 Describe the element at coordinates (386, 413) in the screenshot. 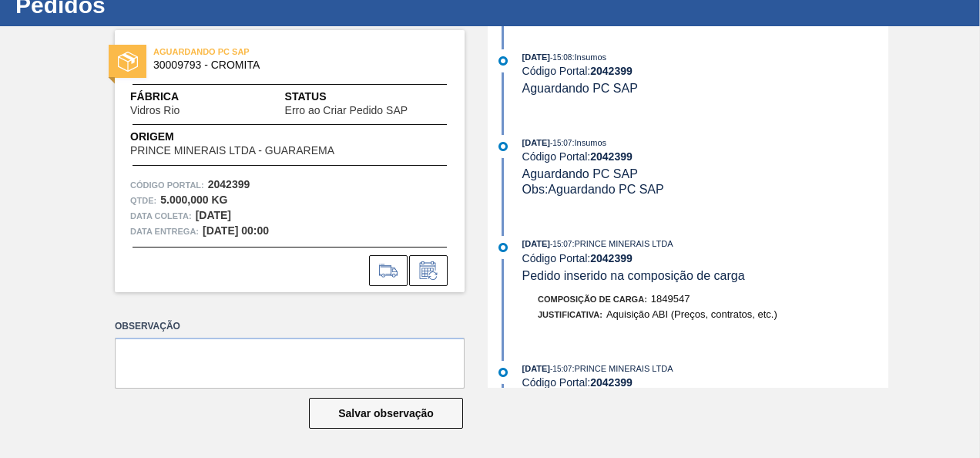

I see `button: Salvar observação` at that location.